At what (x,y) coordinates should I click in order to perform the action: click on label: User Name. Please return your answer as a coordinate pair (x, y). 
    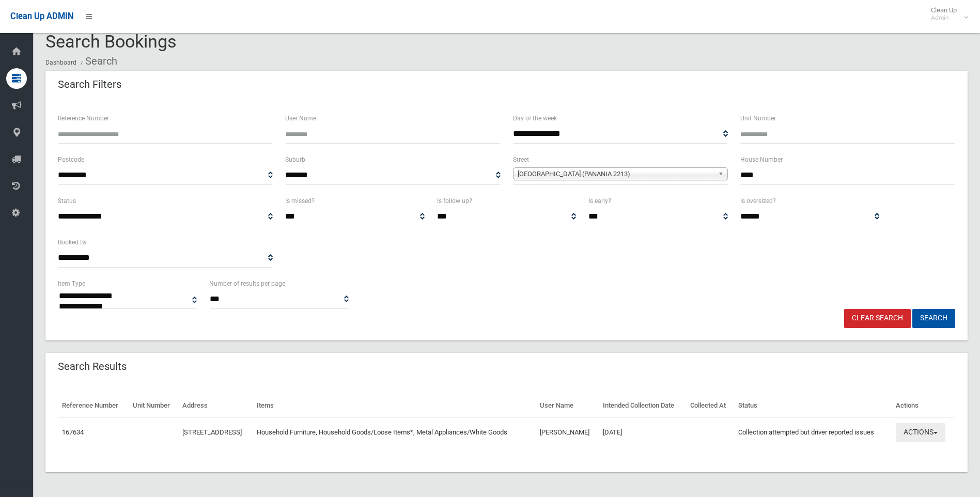
    Looking at the image, I should click on (301, 118).